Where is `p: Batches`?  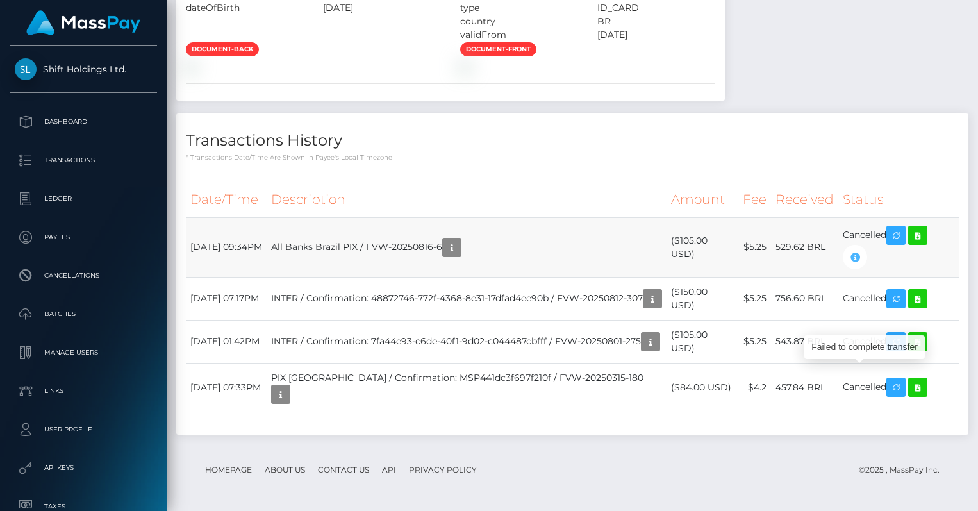
p: Batches is located at coordinates (83, 314).